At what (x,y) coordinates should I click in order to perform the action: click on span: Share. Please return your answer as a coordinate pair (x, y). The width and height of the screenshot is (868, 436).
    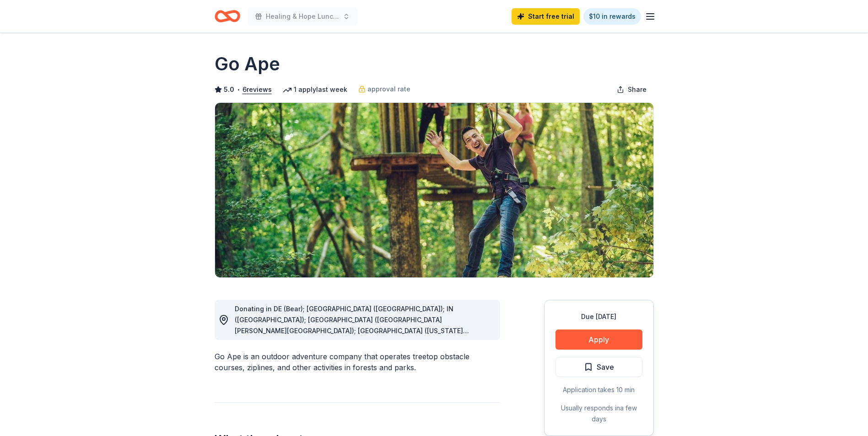
    Looking at the image, I should click on (637, 90).